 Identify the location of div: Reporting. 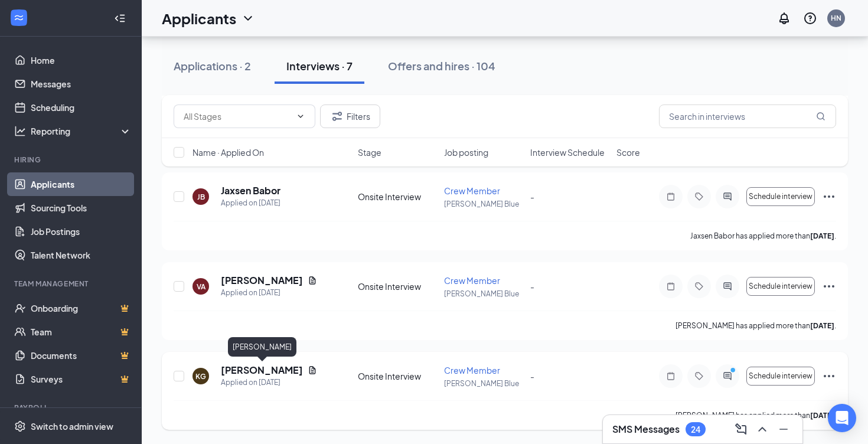
(81, 131).